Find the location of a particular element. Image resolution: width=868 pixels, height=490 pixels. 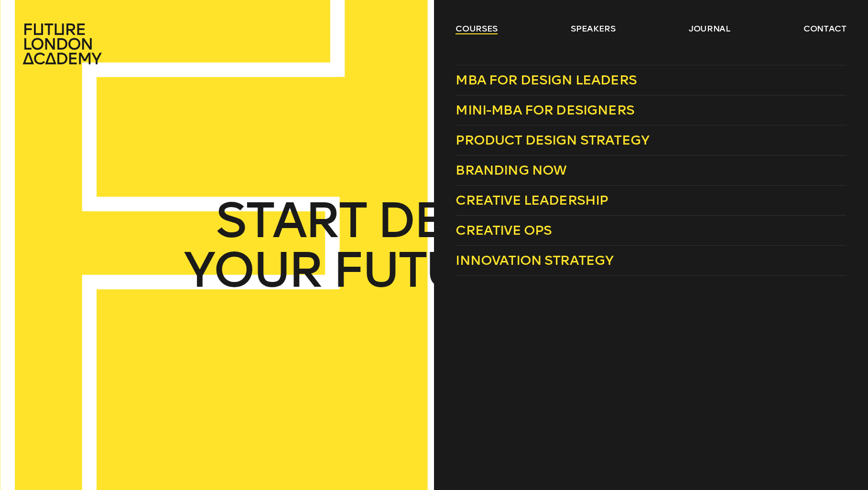

span: MBA for Design Leaders is located at coordinates (545, 79).